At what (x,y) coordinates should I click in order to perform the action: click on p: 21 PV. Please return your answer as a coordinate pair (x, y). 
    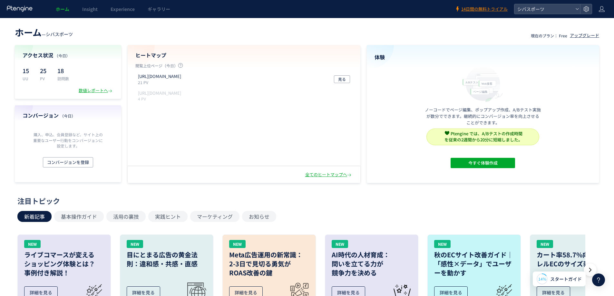
    Looking at the image, I should click on (161, 82).